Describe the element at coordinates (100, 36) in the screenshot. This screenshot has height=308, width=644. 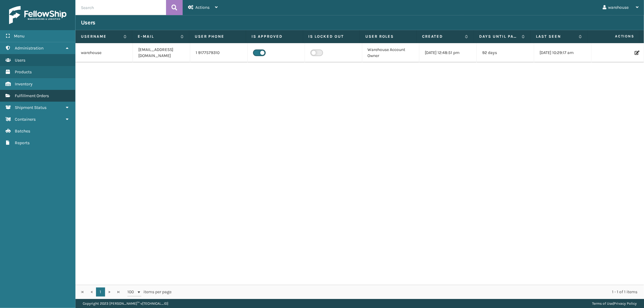
I see `label: Username` at that location.